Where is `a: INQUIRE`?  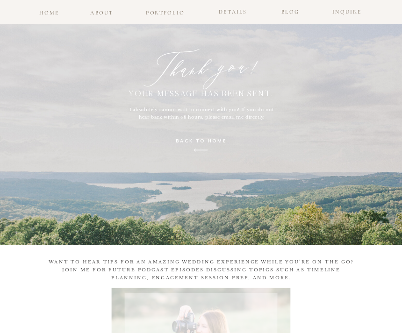 a: INQUIRE is located at coordinates (347, 10).